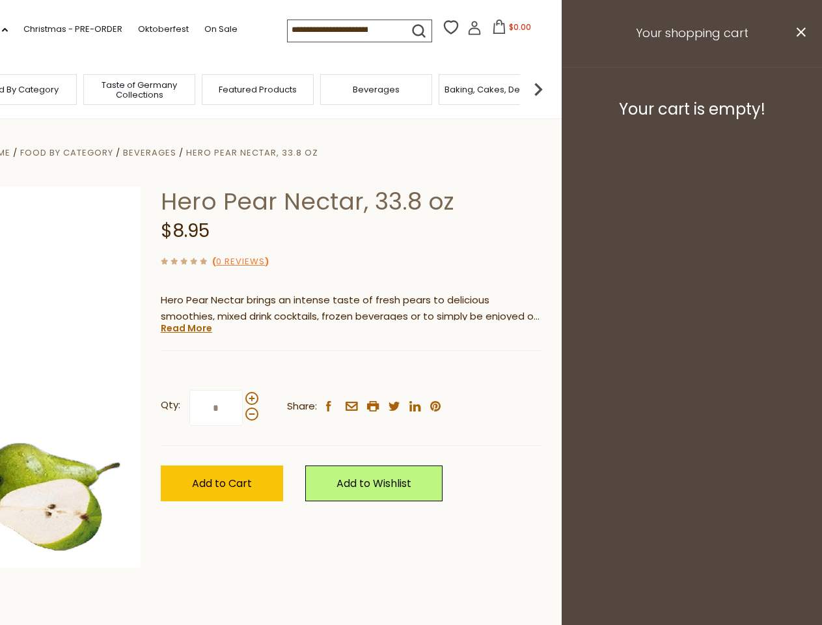  I want to click on a: Christmas - PRE-ORDER, so click(73, 29).